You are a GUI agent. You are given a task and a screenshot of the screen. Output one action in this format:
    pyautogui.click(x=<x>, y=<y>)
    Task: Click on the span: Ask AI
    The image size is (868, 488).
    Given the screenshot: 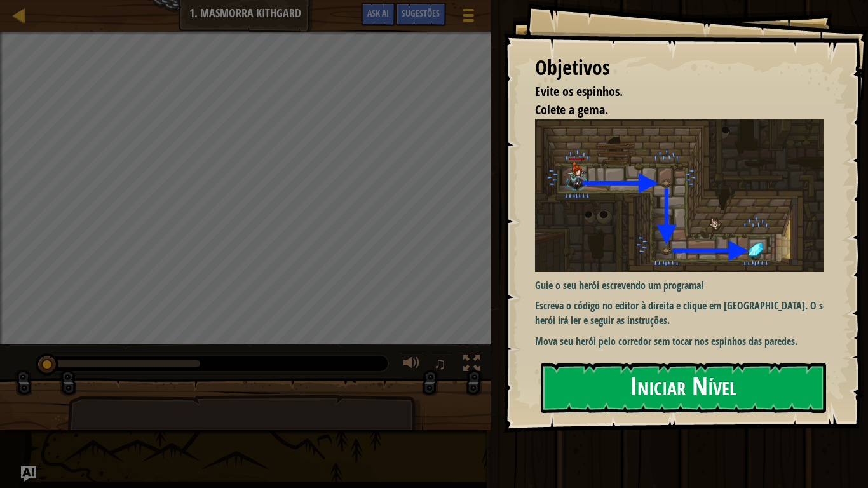 What is the action you would take?
    pyautogui.click(x=378, y=13)
    